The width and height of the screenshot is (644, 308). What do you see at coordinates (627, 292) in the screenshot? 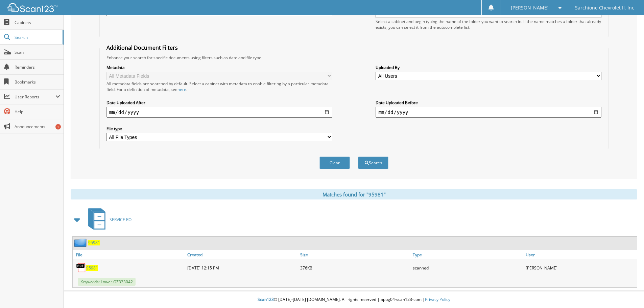
I see `div: Chat Widget` at bounding box center [627, 292].